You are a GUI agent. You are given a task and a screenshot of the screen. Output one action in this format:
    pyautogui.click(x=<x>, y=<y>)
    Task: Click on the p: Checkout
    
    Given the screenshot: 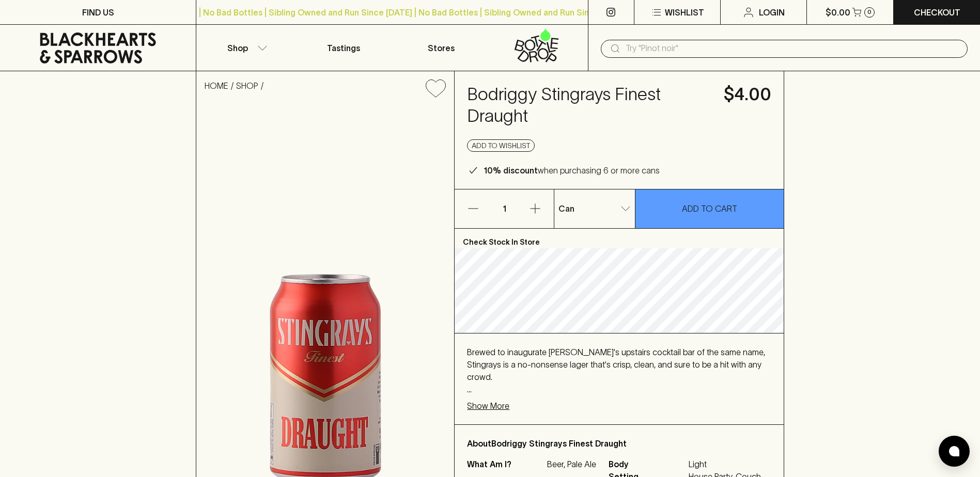 What is the action you would take?
    pyautogui.click(x=937, y=13)
    